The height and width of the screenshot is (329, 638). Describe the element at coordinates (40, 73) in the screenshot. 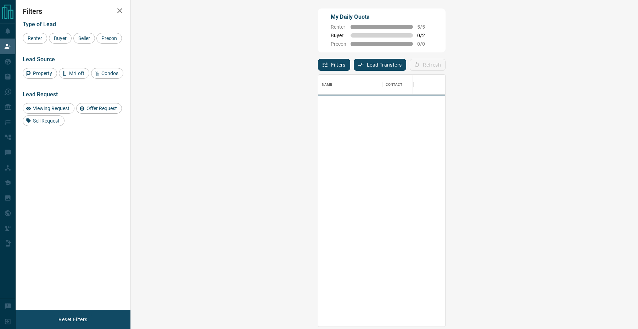

I see `div: Property` at that location.